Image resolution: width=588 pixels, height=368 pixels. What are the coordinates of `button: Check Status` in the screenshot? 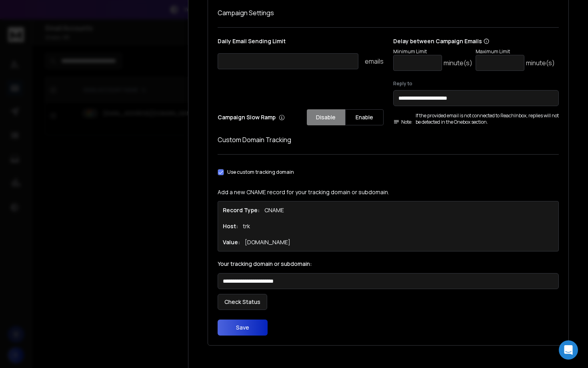 It's located at (242, 302).